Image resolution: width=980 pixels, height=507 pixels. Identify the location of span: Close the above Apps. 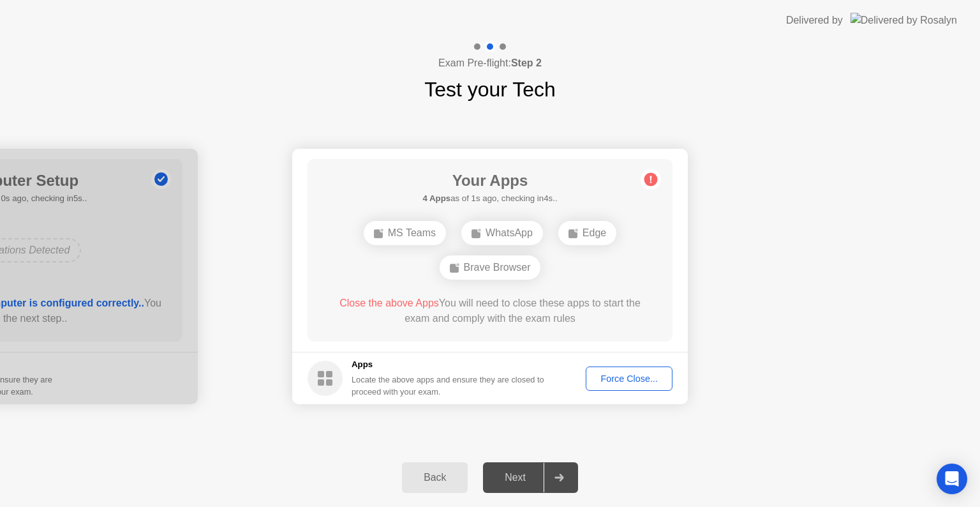
(389, 303).